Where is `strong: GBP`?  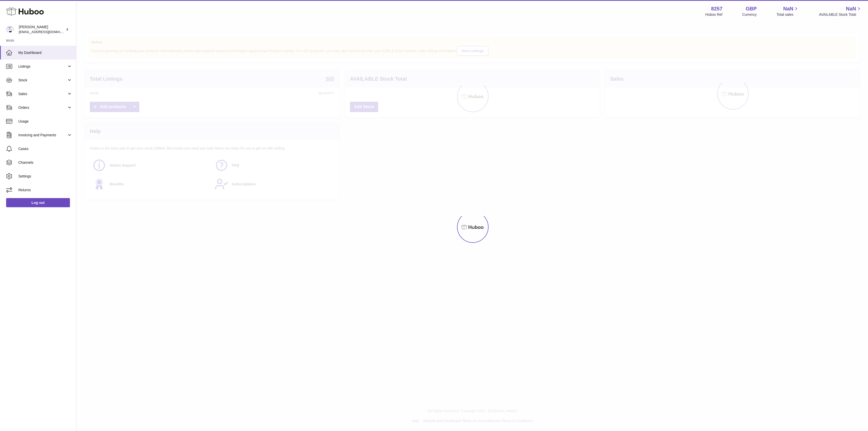 strong: GBP is located at coordinates (751, 8).